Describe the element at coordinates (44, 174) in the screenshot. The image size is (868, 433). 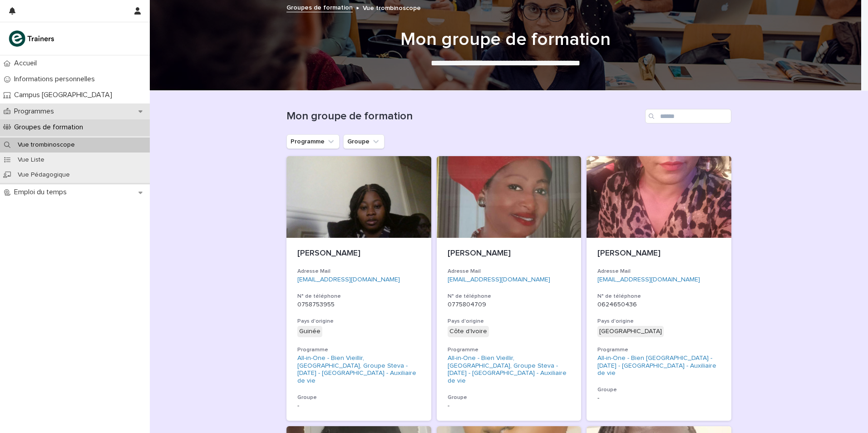
I see `p: Vue Pédagogique` at that location.